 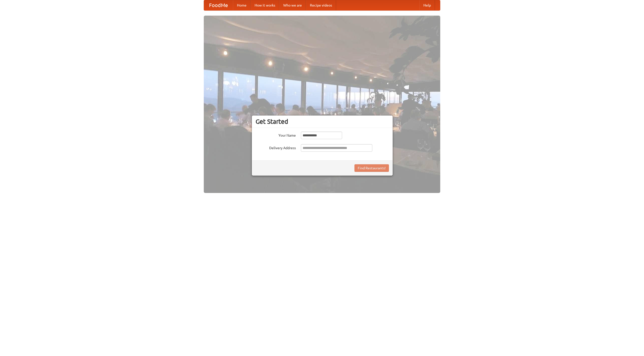 I want to click on label: Your Name, so click(x=276, y=134).